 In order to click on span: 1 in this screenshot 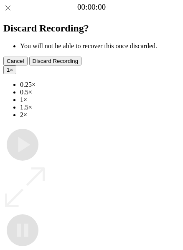, I will do `click(8, 70)`.